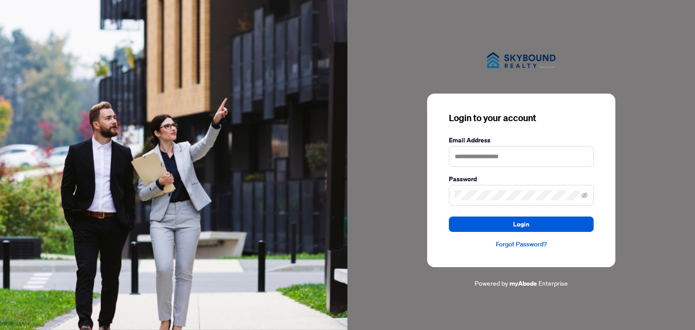 The image size is (695, 330). Describe the element at coordinates (584, 195) in the screenshot. I see `span: eye-invisible` at that location.